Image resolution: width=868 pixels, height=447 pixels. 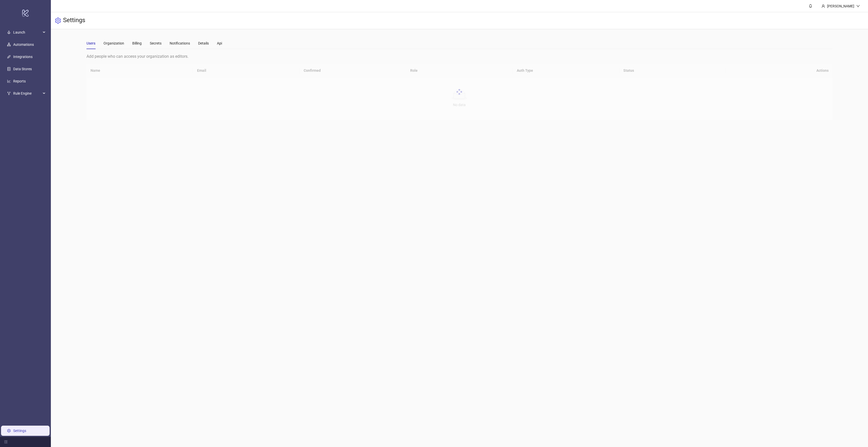 What do you see at coordinates (91, 43) in the screenshot?
I see `div: Users` at bounding box center [91, 43].